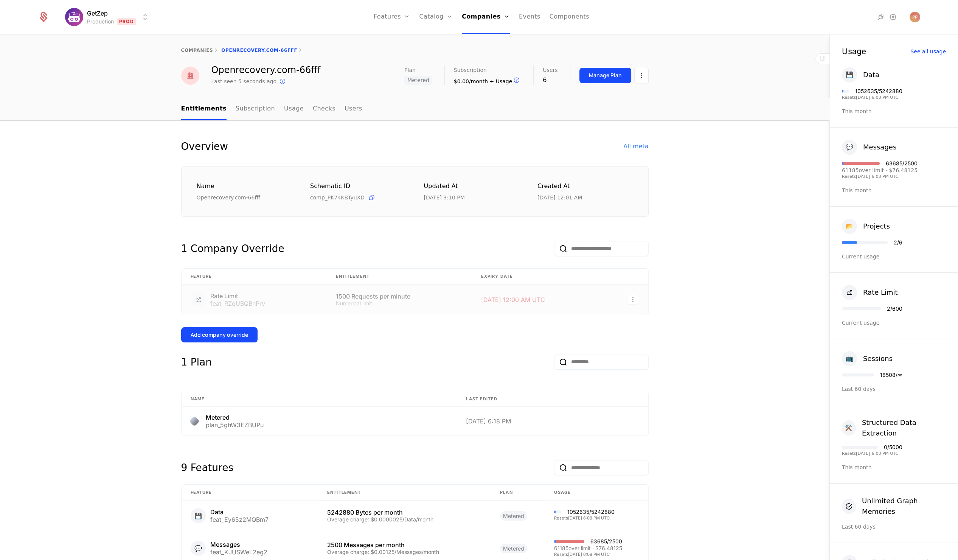 This screenshot has height=560, width=958. What do you see at coordinates (196, 362) in the screenshot?
I see `div: 1 Plan` at bounding box center [196, 362].